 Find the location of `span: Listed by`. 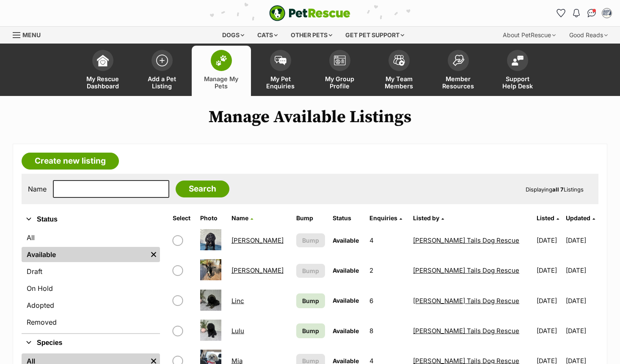

span: Listed by is located at coordinates (426, 218).